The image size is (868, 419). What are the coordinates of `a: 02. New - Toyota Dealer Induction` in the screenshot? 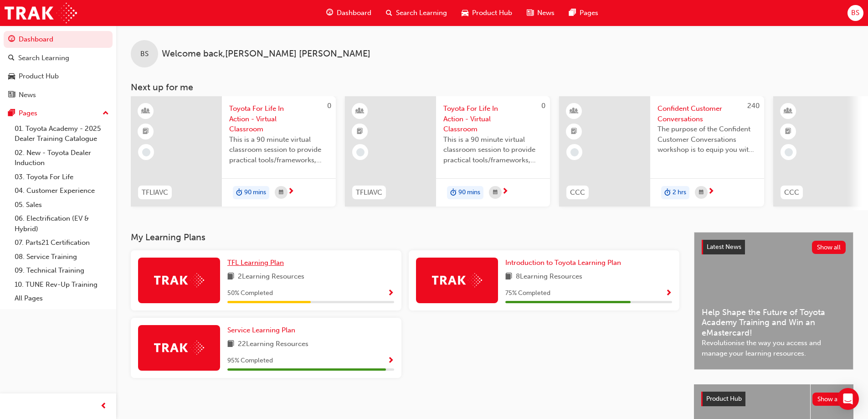 It's located at (62, 157).